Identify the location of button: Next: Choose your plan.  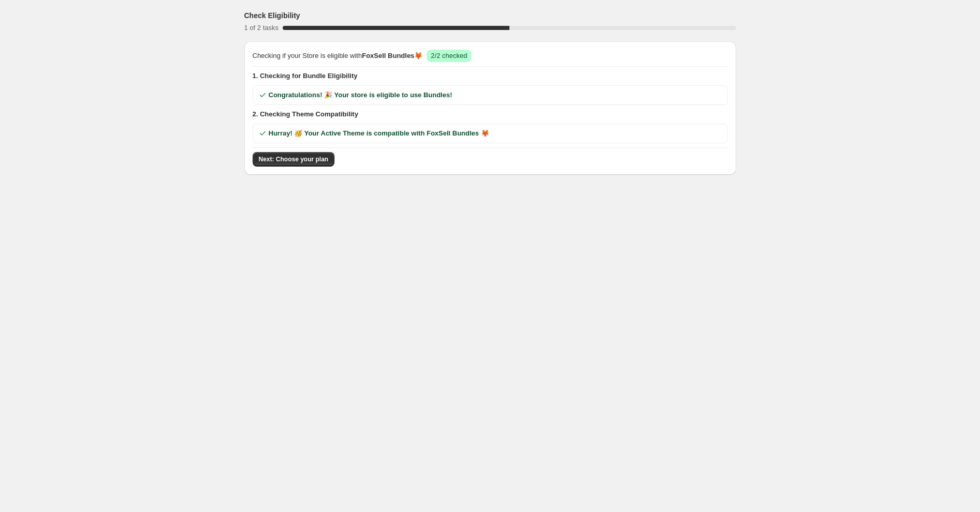
(293, 159).